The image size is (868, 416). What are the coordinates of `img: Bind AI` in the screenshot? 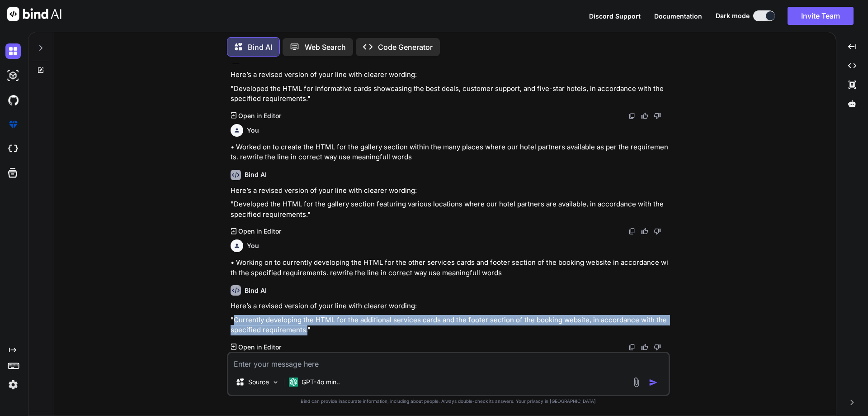 It's located at (35, 14).